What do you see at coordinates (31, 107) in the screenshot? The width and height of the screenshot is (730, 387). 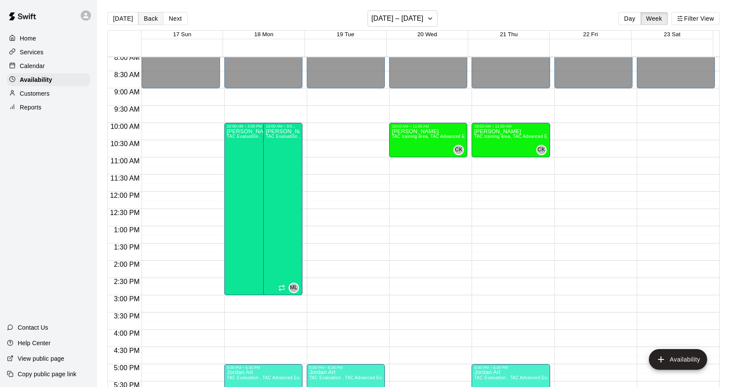 I see `p: Reports` at bounding box center [31, 107].